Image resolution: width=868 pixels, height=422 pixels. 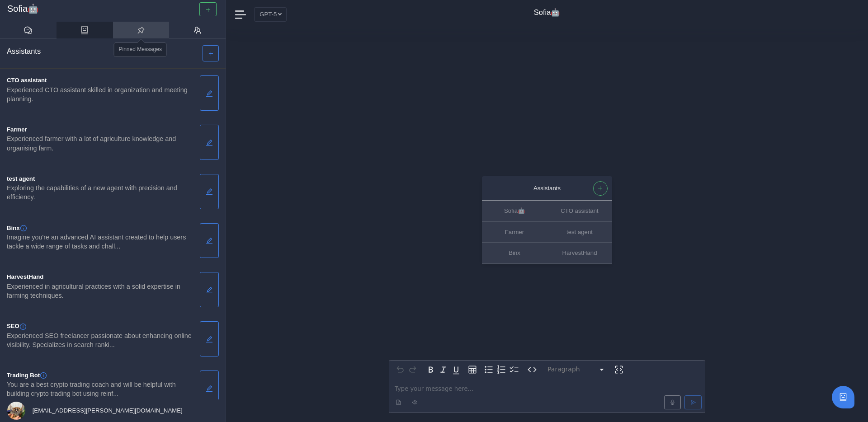 I want to click on button: HarvestHand, so click(x=580, y=253).